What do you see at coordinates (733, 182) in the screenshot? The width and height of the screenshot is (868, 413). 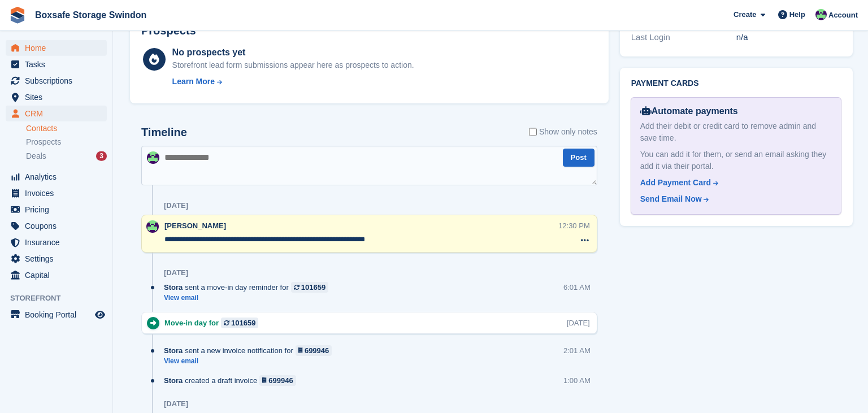 I see `a: Add Payment Card` at bounding box center [733, 182].